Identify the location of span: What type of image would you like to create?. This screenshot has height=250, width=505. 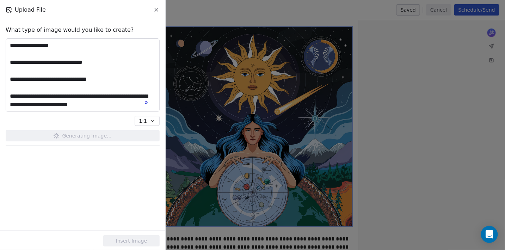
(70, 30).